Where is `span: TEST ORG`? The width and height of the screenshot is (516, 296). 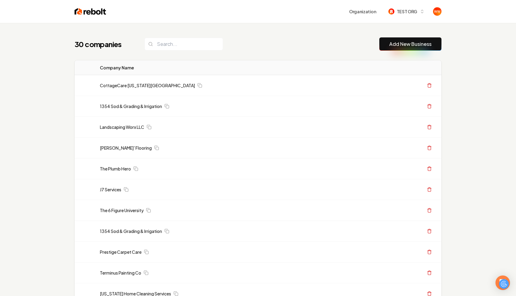 span: TEST ORG is located at coordinates (407, 11).